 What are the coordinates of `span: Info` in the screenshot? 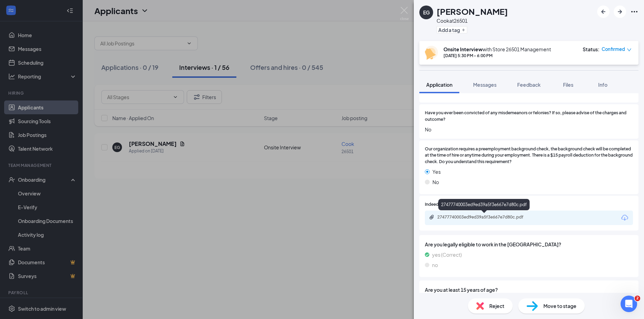 It's located at (602, 85).